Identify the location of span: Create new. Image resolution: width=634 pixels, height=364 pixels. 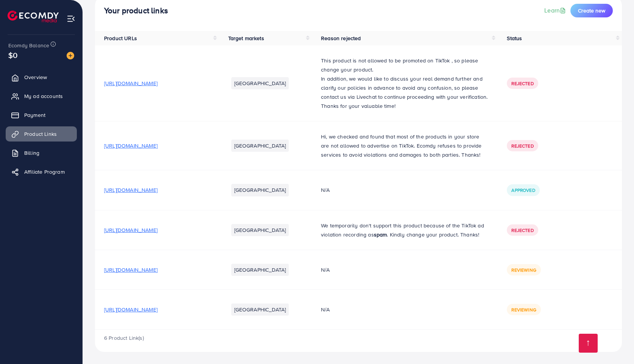
(591, 11).